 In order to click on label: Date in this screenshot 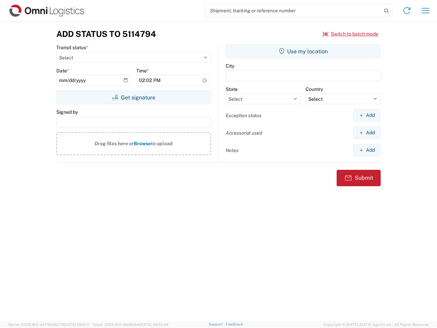, I will do `click(62, 71)`.